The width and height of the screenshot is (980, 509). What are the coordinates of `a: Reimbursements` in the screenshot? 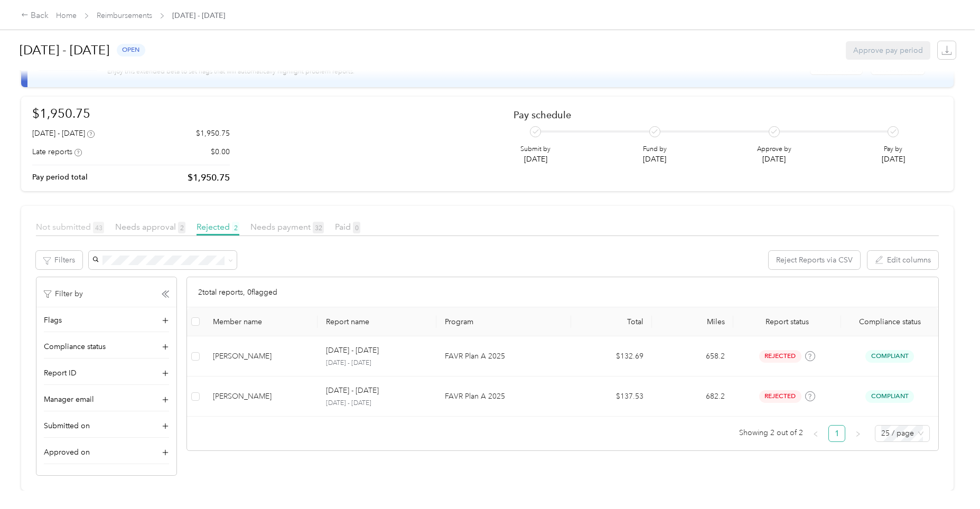 It's located at (125, 15).